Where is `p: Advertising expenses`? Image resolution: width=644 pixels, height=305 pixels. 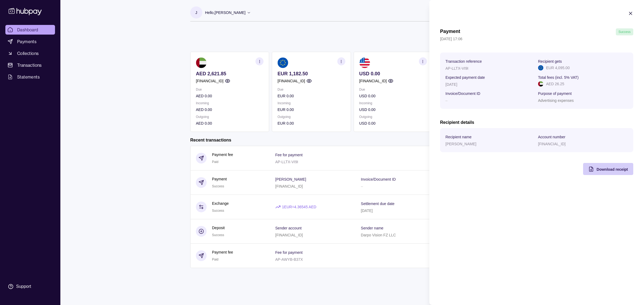
p: Advertising expenses is located at coordinates (556, 100).